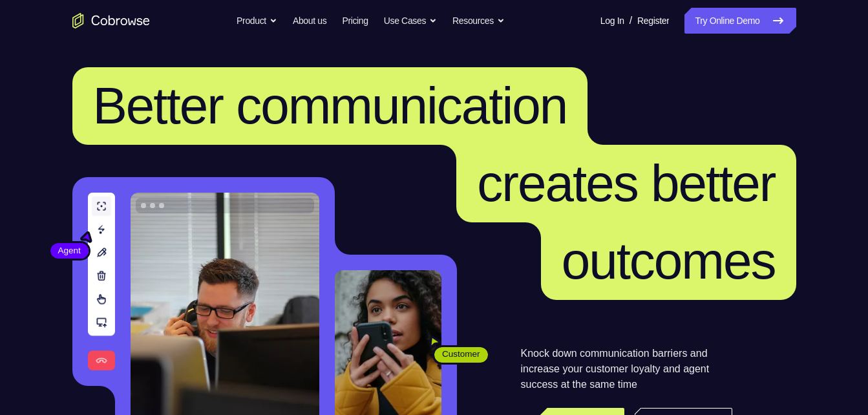 This screenshot has width=868, height=415. I want to click on span: outcomes, so click(668, 261).